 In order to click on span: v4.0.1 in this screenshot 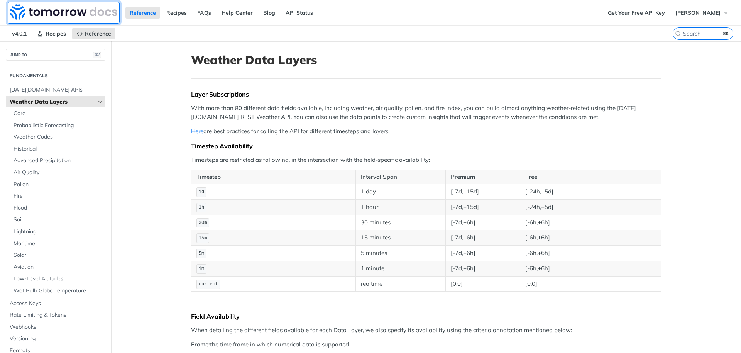, I will do `click(19, 34)`.